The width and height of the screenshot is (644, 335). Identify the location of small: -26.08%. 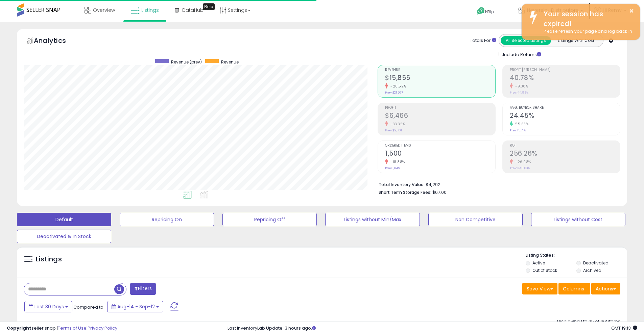
(522, 162).